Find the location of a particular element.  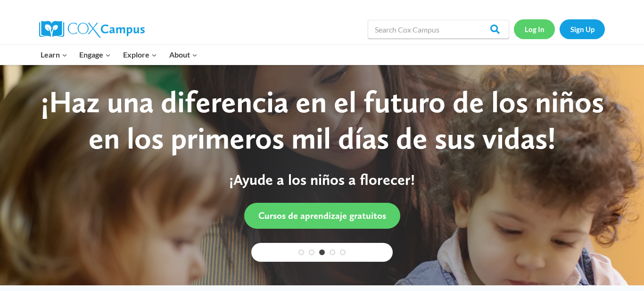

a: 3 is located at coordinates (322, 252).